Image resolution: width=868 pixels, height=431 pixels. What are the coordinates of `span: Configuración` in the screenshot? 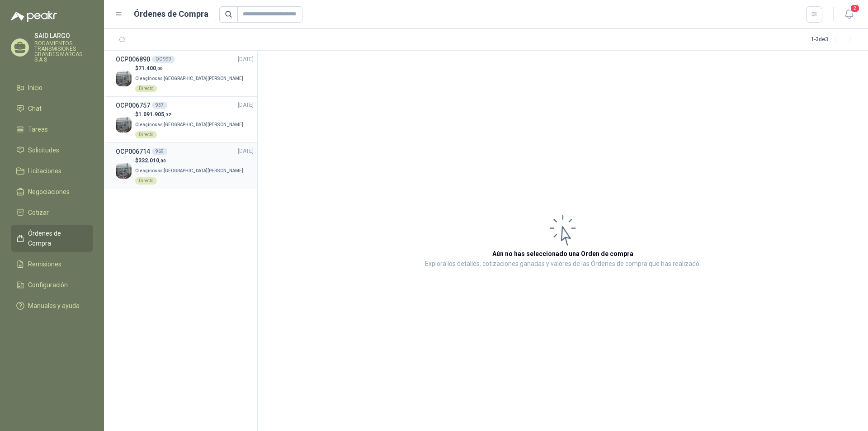 It's located at (48, 285).